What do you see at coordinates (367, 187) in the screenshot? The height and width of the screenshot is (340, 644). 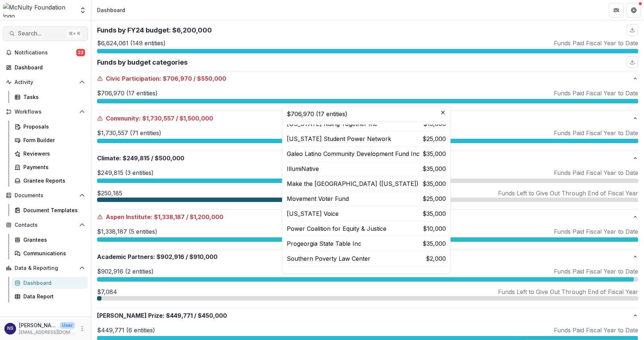 I see `div: Climate:$249,815/$500,000` at bounding box center [367, 187].